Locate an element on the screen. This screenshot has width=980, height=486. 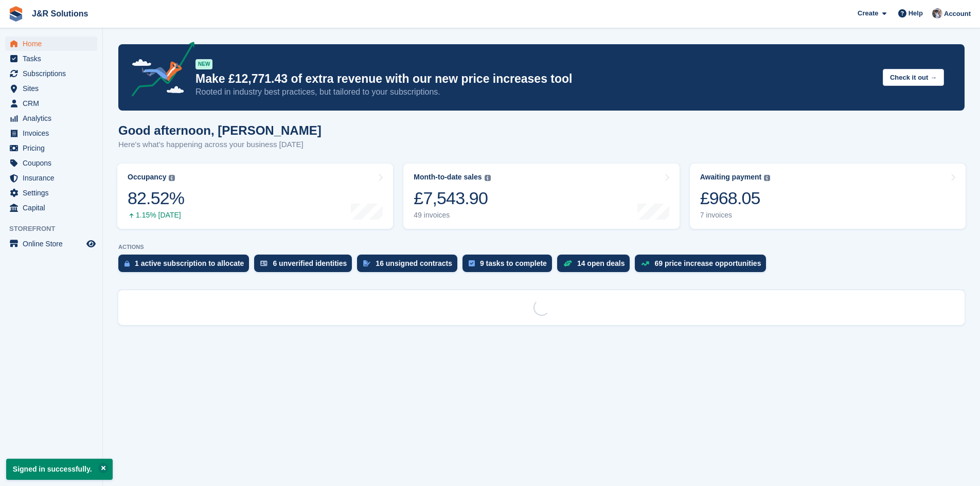
span: Coupons is located at coordinates (53, 163).